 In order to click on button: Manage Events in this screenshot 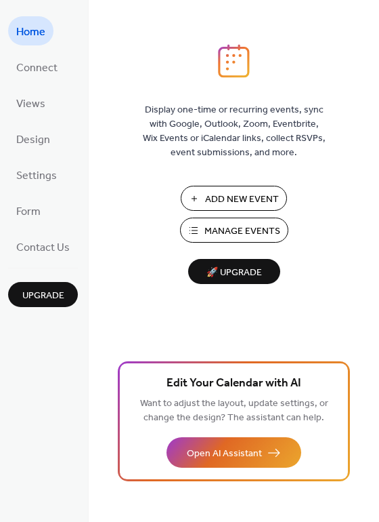, I will do `click(234, 230)`.